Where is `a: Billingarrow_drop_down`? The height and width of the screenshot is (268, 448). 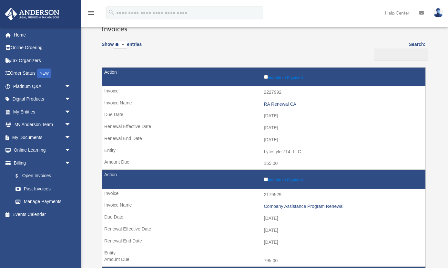
a: Billingarrow_drop_down is located at coordinates (41, 163).